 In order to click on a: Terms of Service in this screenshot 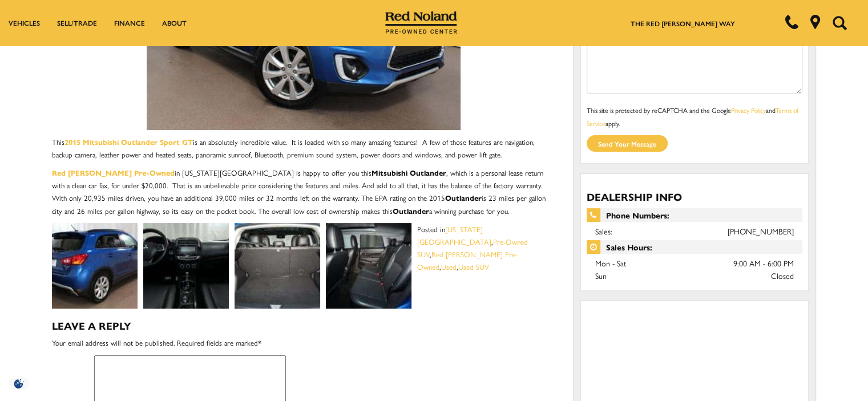, I will do `click(692, 116)`.